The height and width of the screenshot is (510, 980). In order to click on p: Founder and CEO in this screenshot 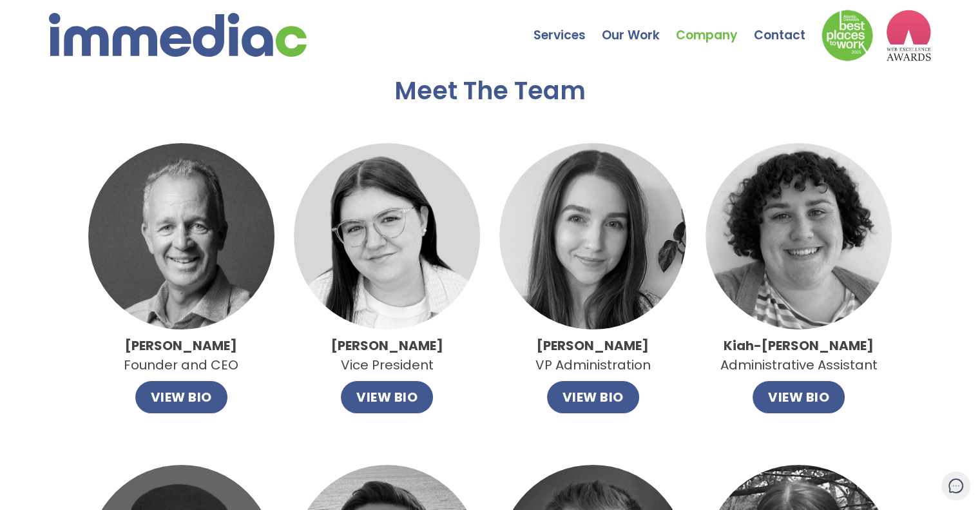, I will do `click(181, 355)`.